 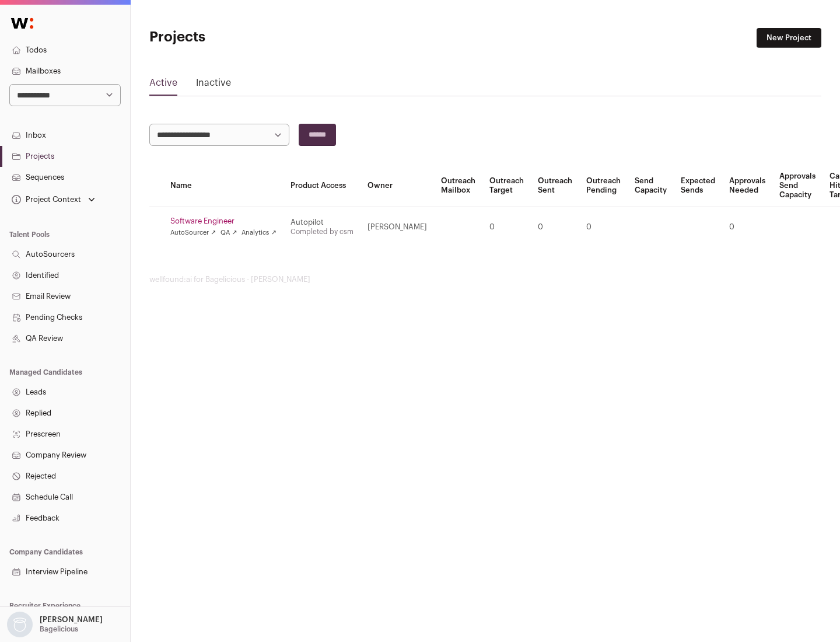 What do you see at coordinates (20, 625) in the screenshot?
I see `img: nopic.png` at bounding box center [20, 625].